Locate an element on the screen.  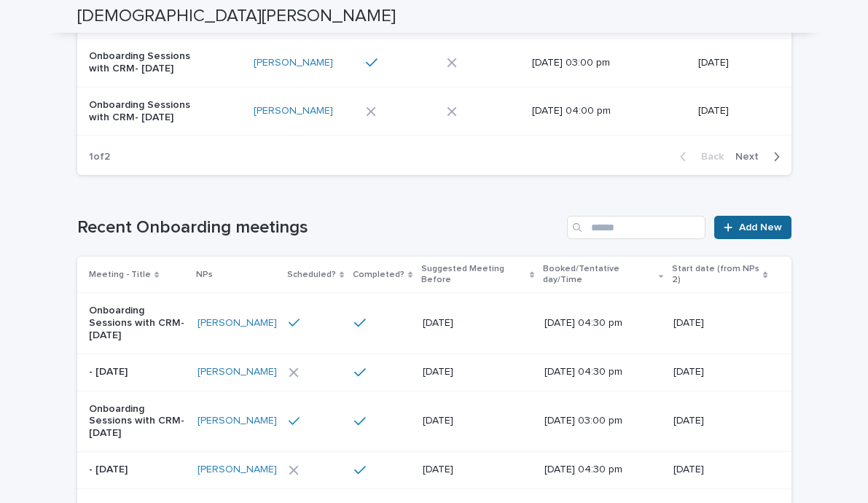
button: Next is located at coordinates (760, 157).